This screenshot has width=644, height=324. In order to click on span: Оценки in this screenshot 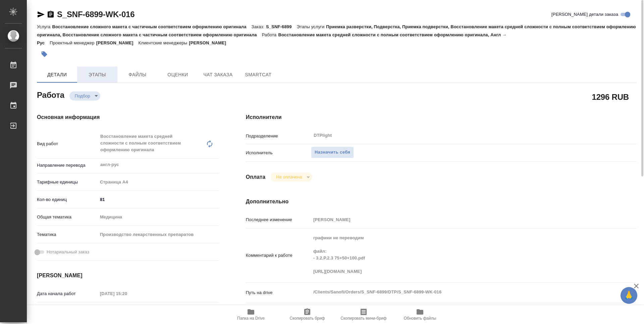, I will do `click(178, 75)`.